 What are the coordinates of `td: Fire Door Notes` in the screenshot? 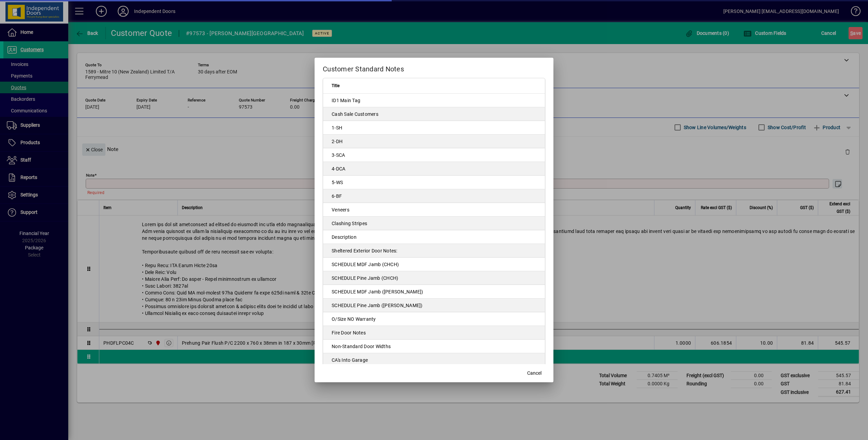 It's located at (434, 333).